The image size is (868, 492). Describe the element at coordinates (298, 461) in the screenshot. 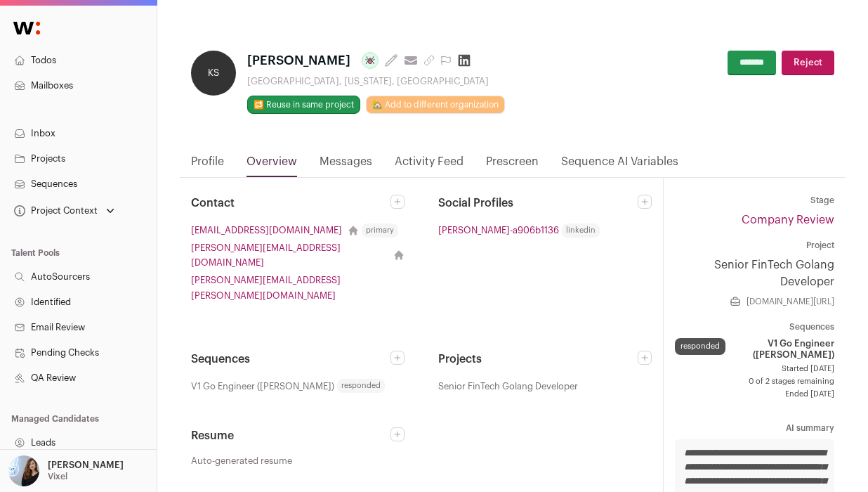

I see `a: Auto-generated resume` at that location.